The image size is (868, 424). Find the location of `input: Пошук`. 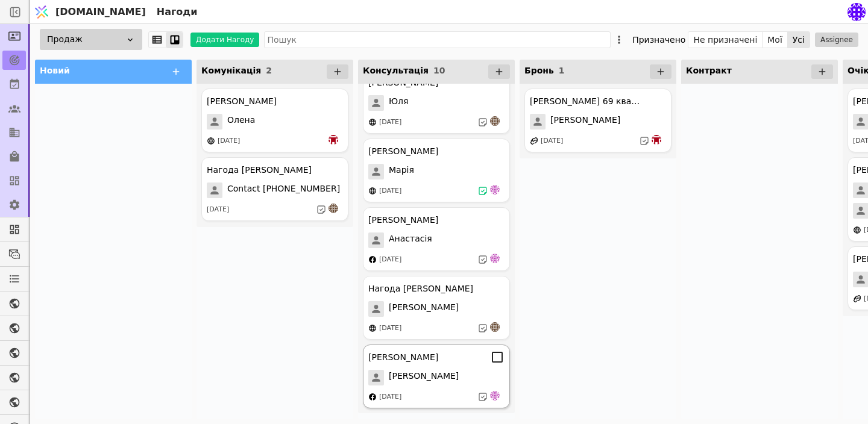

input: Пошук is located at coordinates (437, 40).